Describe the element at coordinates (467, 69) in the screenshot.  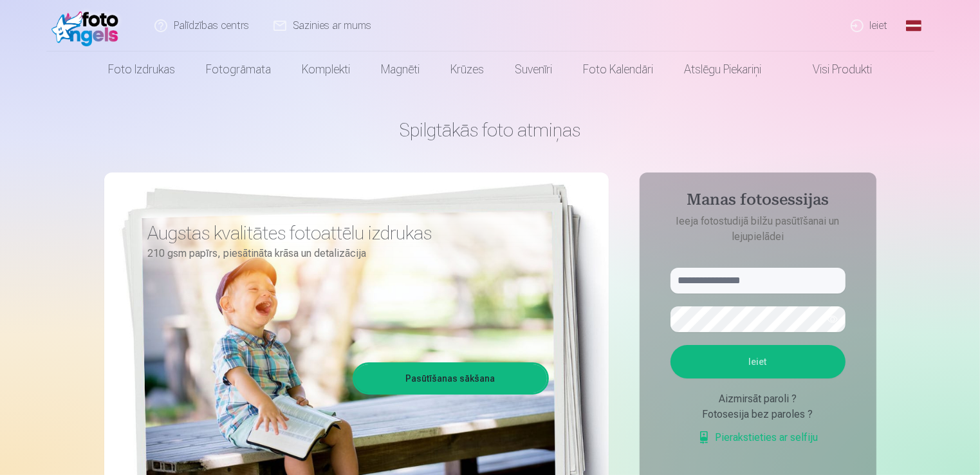
I see `a: Krūzes` at that location.